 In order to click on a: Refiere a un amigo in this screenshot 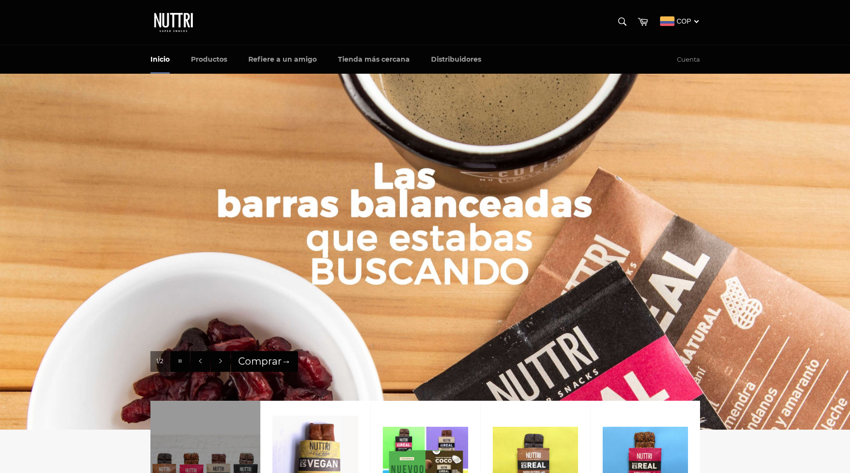, I will do `click(282, 59)`.